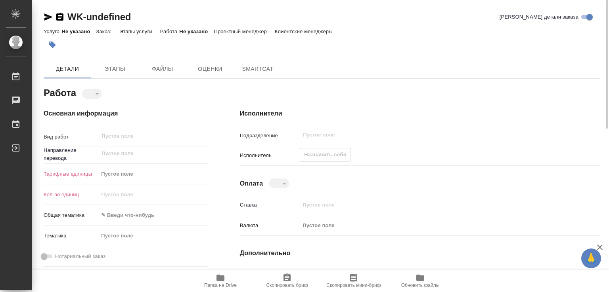 This screenshot has height=292, width=609. What do you see at coordinates (104, 31) in the screenshot?
I see `p: Заказ:` at bounding box center [104, 31].